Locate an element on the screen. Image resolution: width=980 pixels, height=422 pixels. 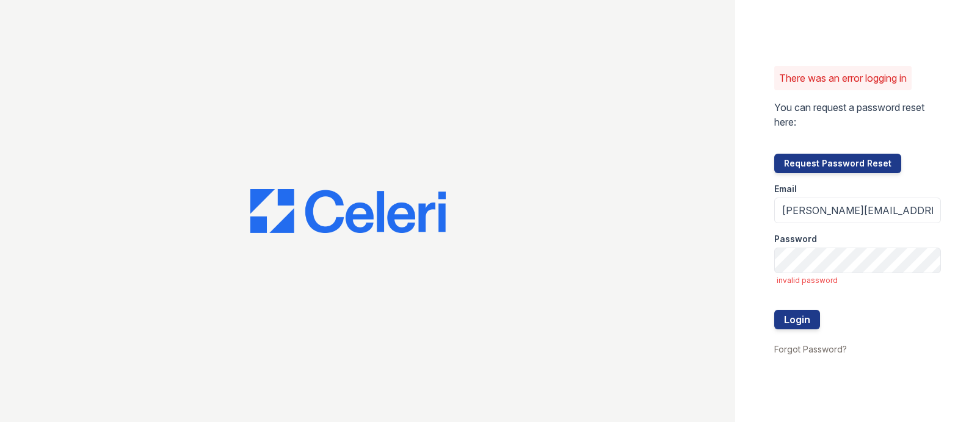
button: Request Password Reset is located at coordinates (837, 163).